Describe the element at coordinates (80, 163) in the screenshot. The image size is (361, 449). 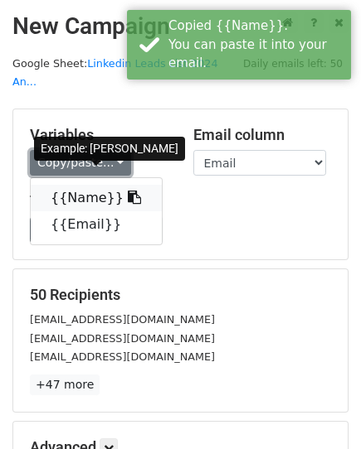
I see `a: Copy/paste...` at that location.